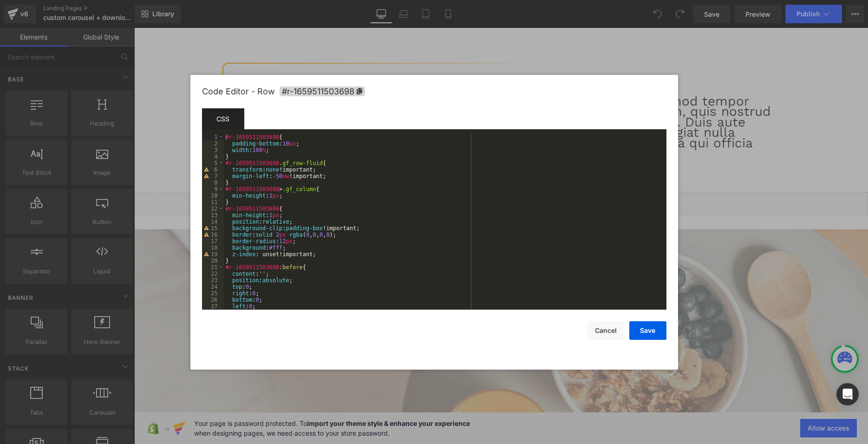  Describe the element at coordinates (213, 196) in the screenshot. I see `div: 10` at that location.